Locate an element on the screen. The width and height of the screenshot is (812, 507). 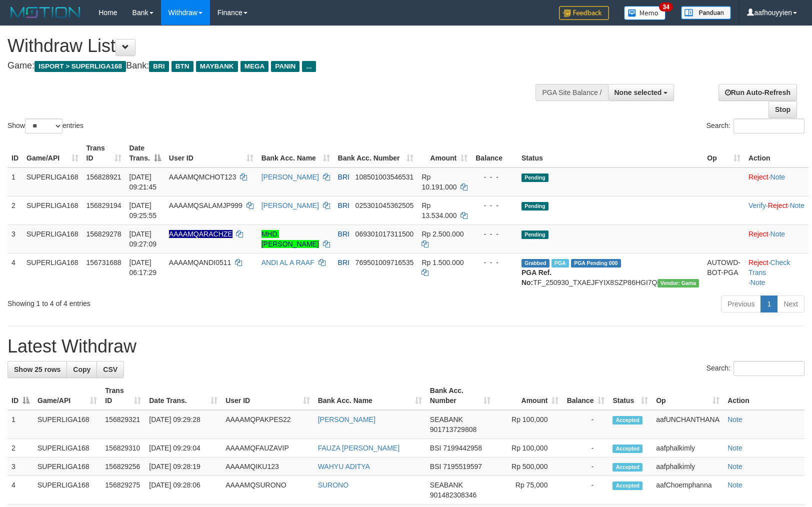
th: Balance is located at coordinates (494, 153).